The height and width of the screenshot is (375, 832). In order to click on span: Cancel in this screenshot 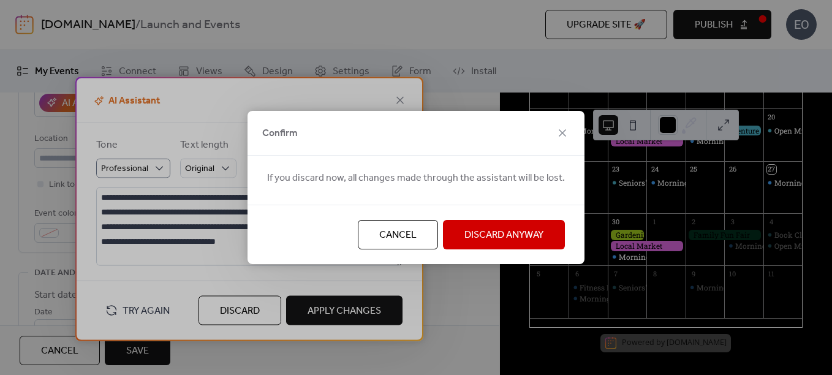, I will do `click(397, 235)`.